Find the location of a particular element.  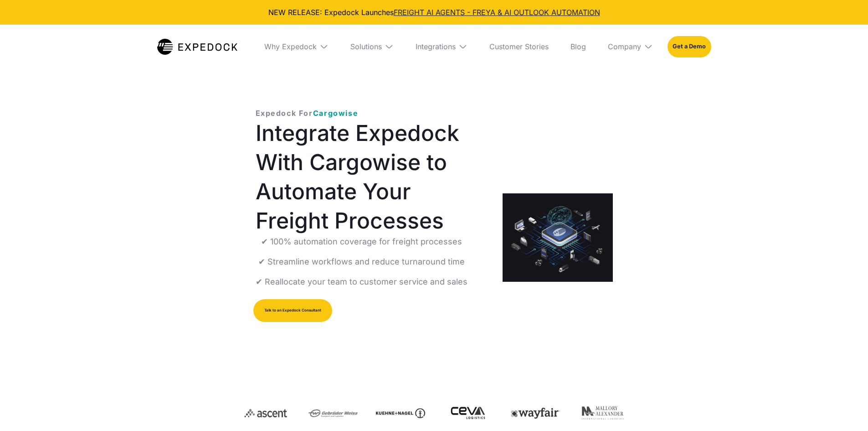

div: Integrations is located at coordinates (436, 46).